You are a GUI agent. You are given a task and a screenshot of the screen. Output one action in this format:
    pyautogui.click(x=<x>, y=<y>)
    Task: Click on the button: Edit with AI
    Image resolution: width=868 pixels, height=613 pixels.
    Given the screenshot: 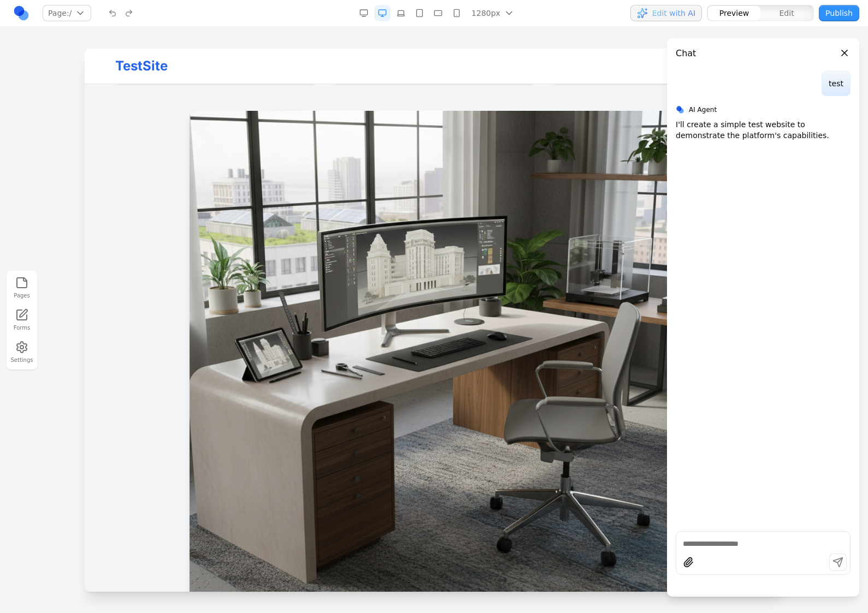 What is the action you would take?
    pyautogui.click(x=666, y=13)
    